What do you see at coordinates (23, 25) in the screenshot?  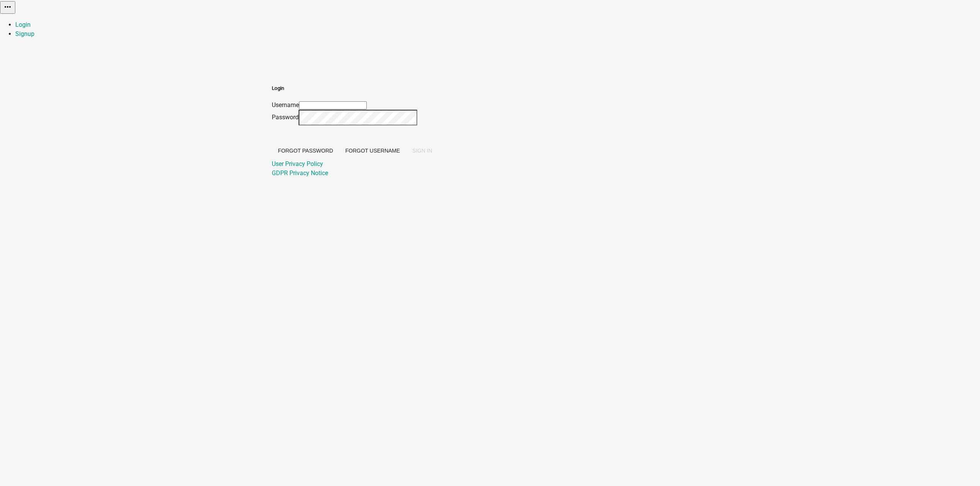 I see `a: Login` at bounding box center [23, 25].